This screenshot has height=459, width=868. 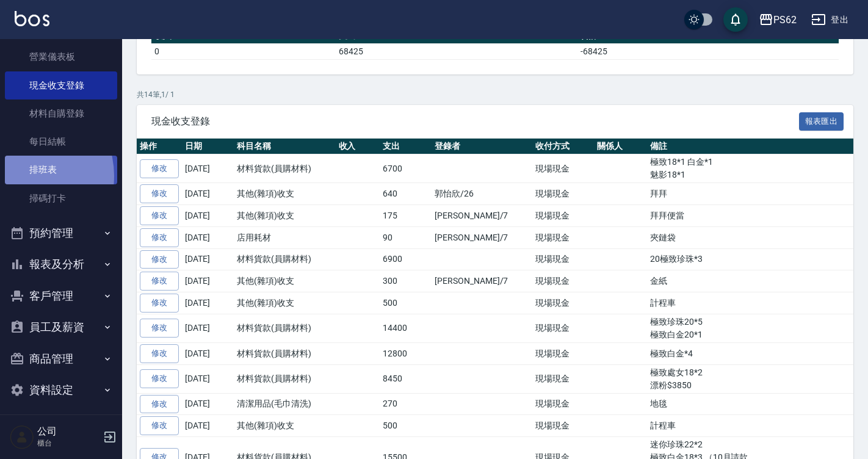 I want to click on th: 科目名稱, so click(x=284, y=147).